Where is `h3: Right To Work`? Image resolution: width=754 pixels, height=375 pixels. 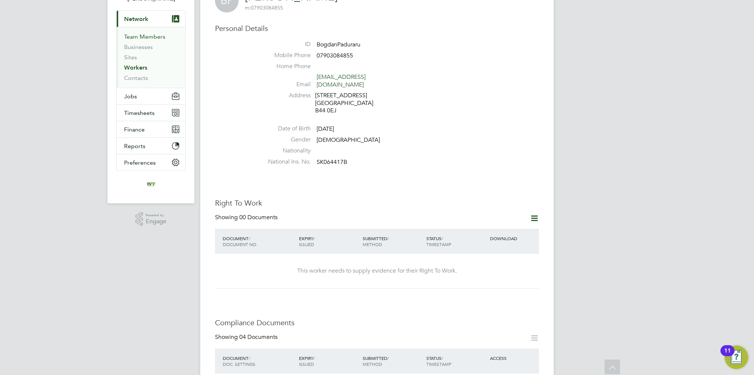 h3: Right To Work is located at coordinates (377, 203).